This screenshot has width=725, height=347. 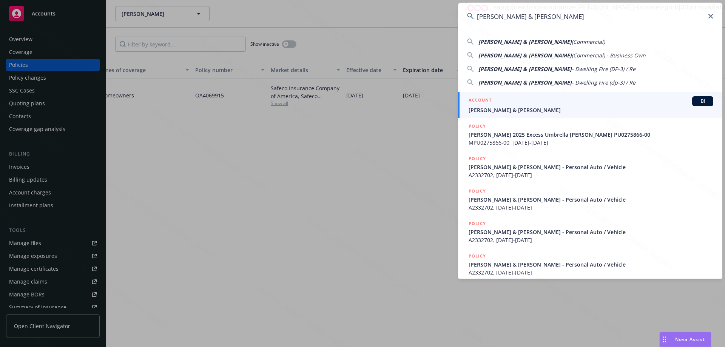 What do you see at coordinates (703, 101) in the screenshot?
I see `span: BI` at bounding box center [703, 101].